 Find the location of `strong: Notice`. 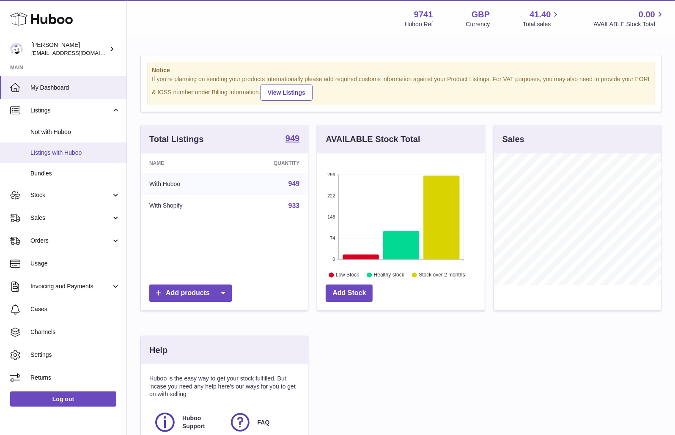

strong: Notice is located at coordinates (401, 70).